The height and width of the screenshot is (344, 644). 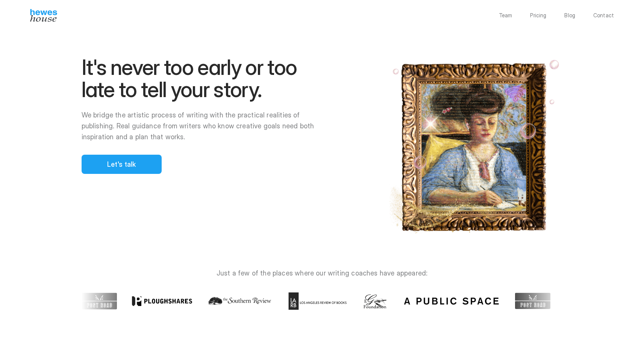 What do you see at coordinates (44, 16) in the screenshot?
I see `a: Hewes House’s book coach services offer creative writing courses, writing class to learn differen...` at bounding box center [44, 16].